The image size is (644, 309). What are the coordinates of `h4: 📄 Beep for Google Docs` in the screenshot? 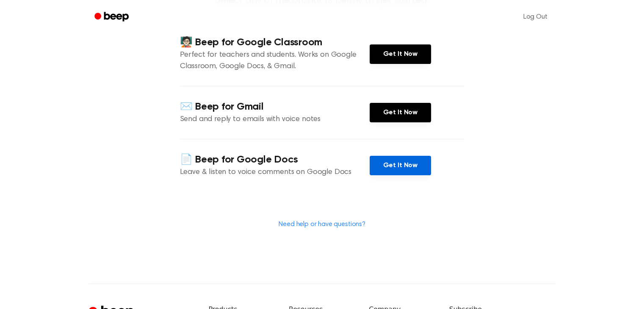 It's located at (275, 160).